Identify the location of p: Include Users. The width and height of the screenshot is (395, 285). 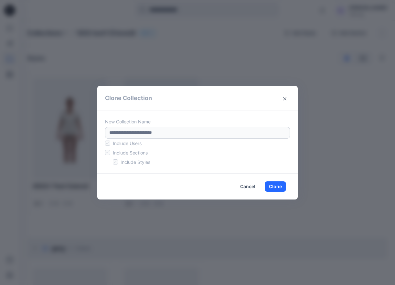
(127, 143).